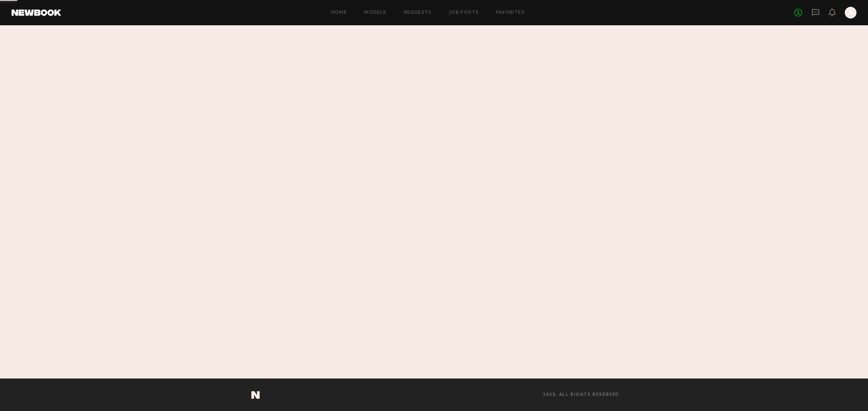 This screenshot has height=411, width=868. Describe the element at coordinates (581, 395) in the screenshot. I see `span: 2025, all rights reserved` at that location.